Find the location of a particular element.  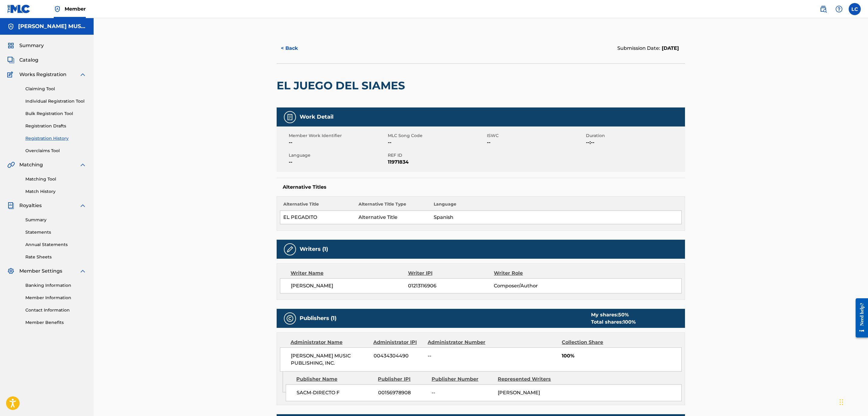

img: Royalties is located at coordinates (11, 206).